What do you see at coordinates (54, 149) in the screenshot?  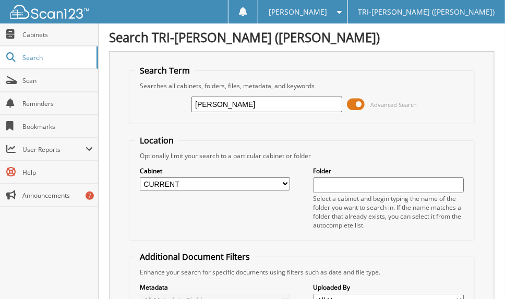 I see `span: User Reports` at bounding box center [54, 149].